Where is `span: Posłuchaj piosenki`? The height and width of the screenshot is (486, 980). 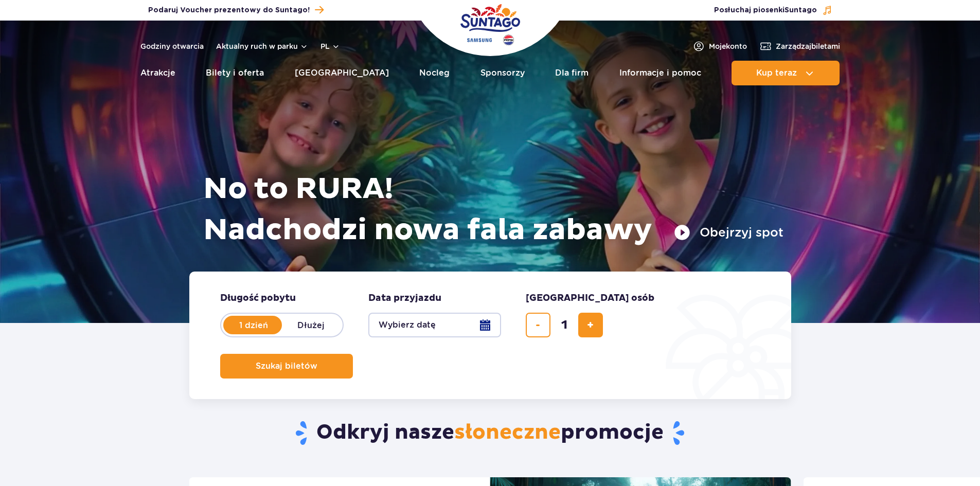
span: Posłuchaj piosenki is located at coordinates (765, 10).